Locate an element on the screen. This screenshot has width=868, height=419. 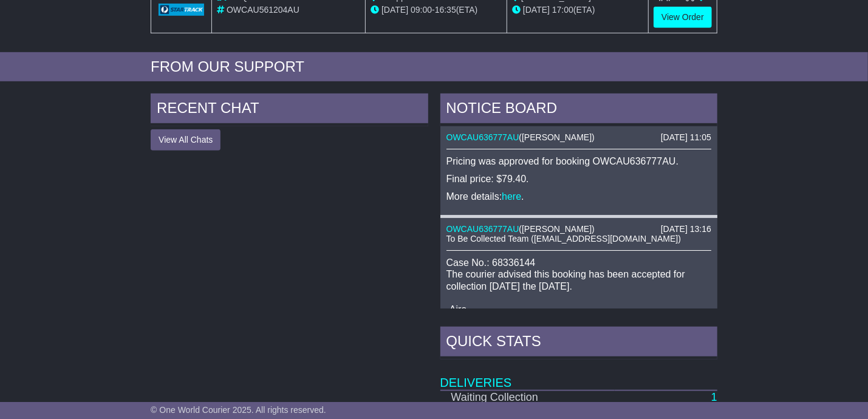
span: 17:00 is located at coordinates (562, 9).